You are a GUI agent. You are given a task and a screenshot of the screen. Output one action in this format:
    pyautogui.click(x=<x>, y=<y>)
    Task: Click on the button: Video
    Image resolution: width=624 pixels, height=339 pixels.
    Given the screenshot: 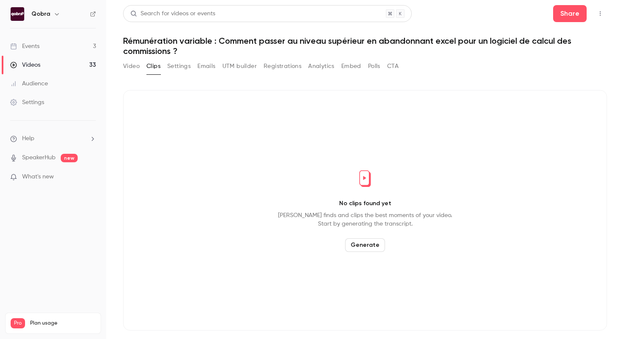 What is the action you would take?
    pyautogui.click(x=131, y=66)
    